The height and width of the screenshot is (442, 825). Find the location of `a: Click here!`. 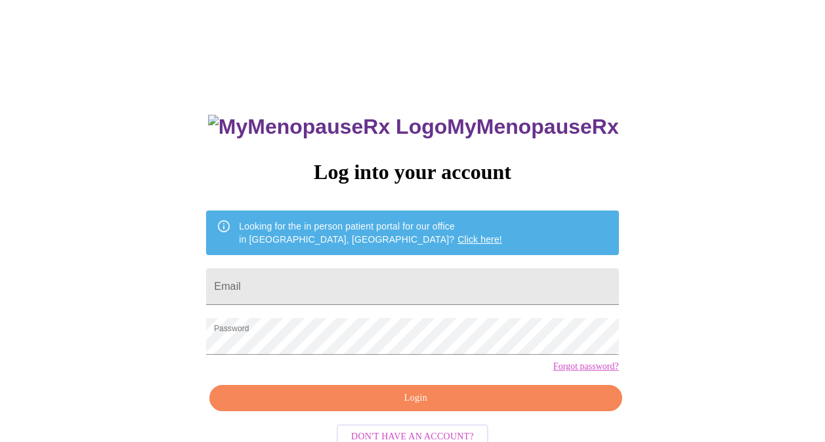

a: Click here! is located at coordinates (480, 240).